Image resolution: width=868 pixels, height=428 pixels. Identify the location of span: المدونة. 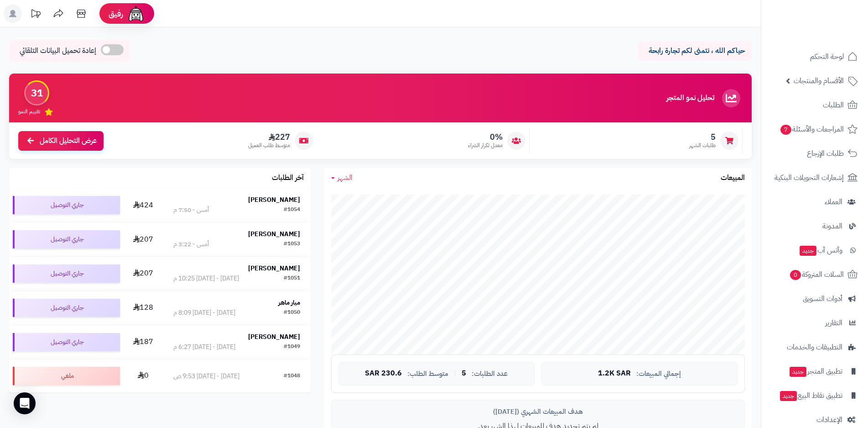
(832, 226).